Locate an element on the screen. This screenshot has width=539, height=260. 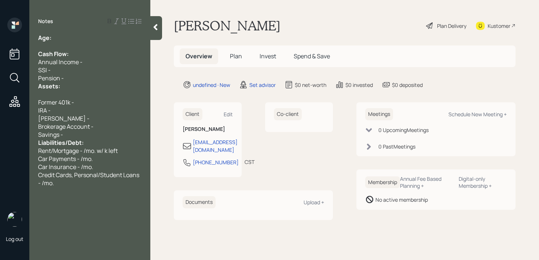
span: IRA - is located at coordinates (44, 110).